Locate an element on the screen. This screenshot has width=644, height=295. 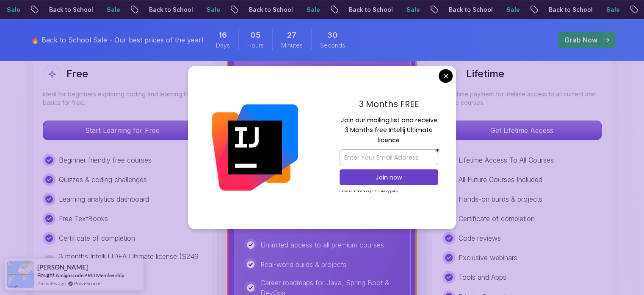
span: 2 minutes ago is located at coordinates (51, 283).